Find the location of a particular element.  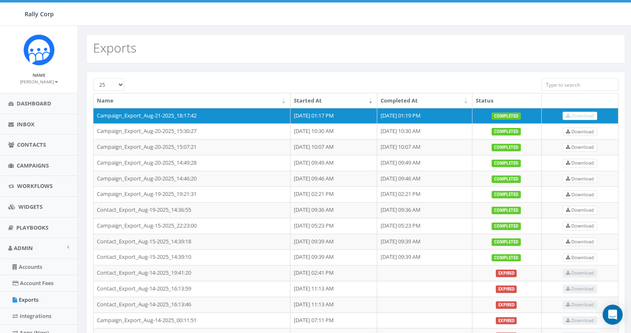

span: Rally Corp is located at coordinates (39, 14).